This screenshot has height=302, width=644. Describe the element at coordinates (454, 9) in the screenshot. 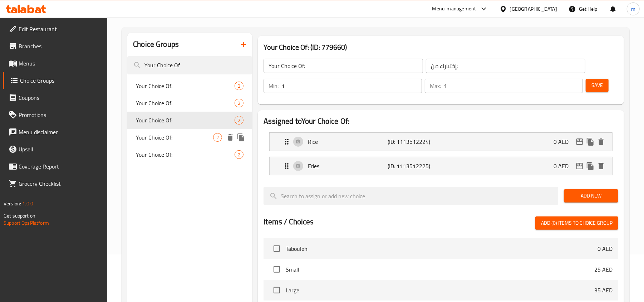

I see `div: Menu-management` at that location.